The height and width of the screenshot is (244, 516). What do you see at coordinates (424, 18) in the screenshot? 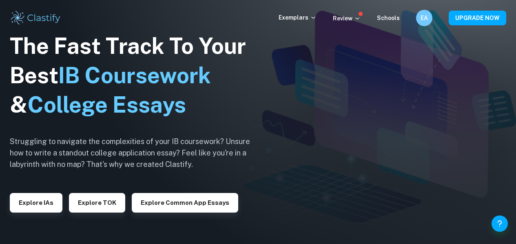
I see `button: EA` at bounding box center [424, 18].